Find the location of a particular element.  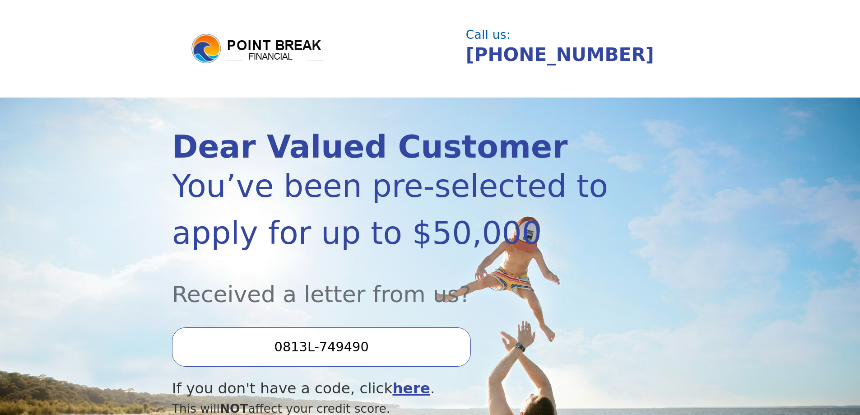

div: Received a letter from us? is located at coordinates (392, 284).